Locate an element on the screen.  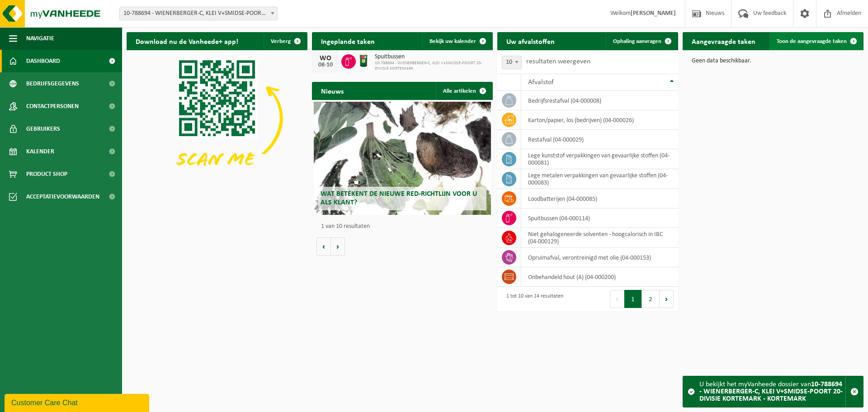
h2: Download nu de Vanheede+ app! is located at coordinates (187, 41).